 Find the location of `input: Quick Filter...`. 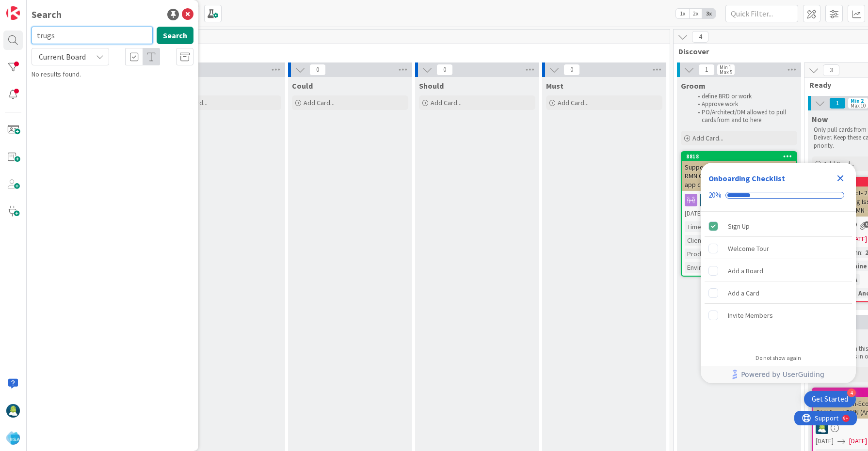

input: Quick Filter... is located at coordinates (762, 13).